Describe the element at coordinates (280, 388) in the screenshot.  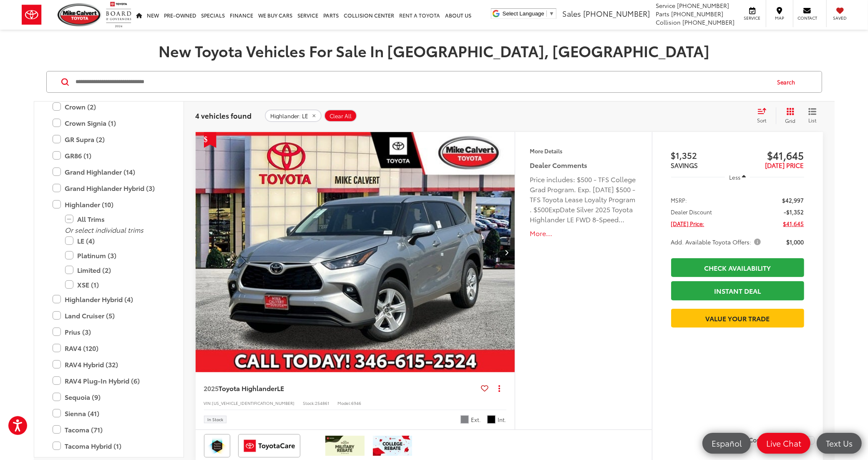
I see `span: LE` at that location.